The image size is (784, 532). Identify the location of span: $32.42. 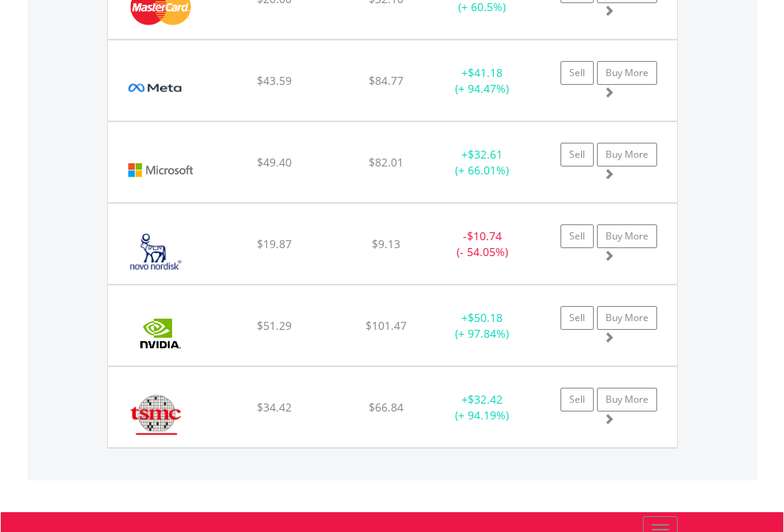
(485, 399).